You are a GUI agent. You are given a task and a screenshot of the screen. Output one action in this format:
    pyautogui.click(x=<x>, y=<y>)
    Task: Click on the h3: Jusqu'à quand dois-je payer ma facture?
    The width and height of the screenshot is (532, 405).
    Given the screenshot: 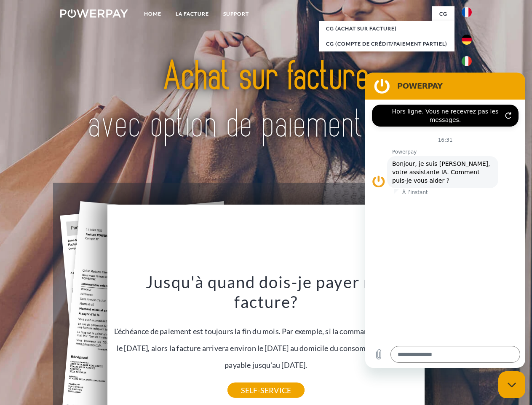 What is the action you would take?
    pyautogui.click(x=266, y=291)
    